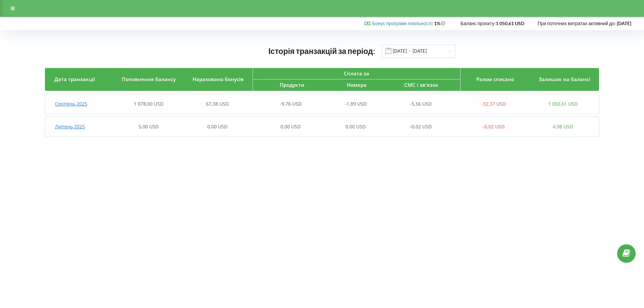 The height and width of the screenshot is (308, 644). I want to click on span: Історія транзакцій за період:, so click(322, 51).